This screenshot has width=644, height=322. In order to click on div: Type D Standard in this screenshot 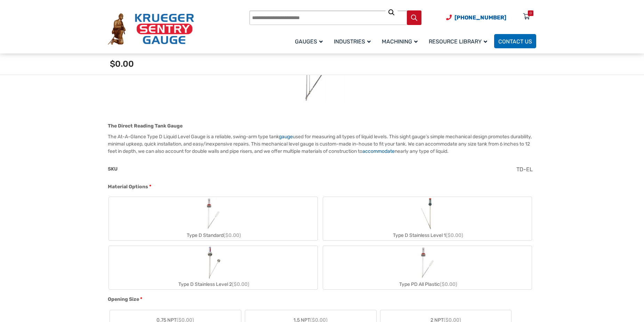, I will do `click(213, 235)`.